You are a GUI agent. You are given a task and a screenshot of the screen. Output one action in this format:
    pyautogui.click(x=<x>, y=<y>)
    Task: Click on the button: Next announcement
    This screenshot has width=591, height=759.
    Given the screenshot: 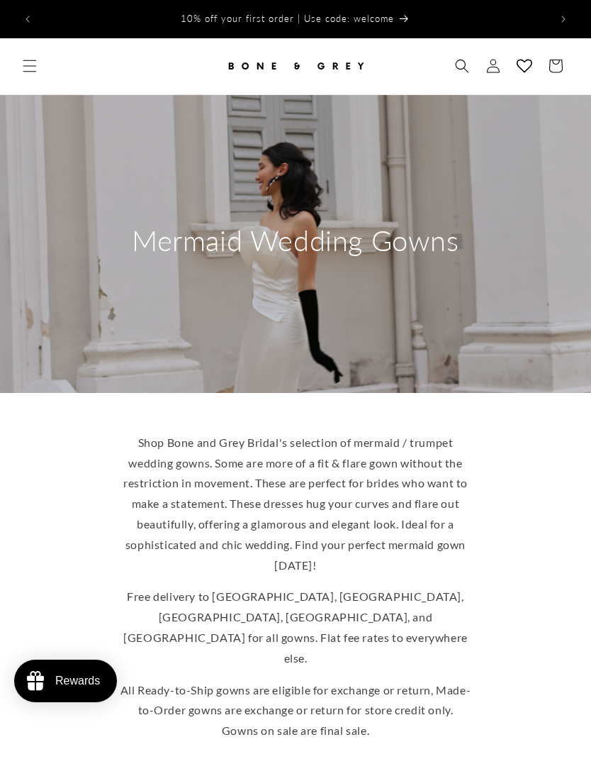 What is the action you would take?
    pyautogui.click(x=564, y=19)
    